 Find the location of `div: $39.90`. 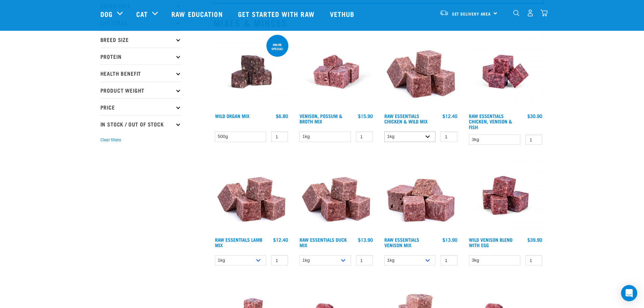

div: $39.90 is located at coordinates (534, 240).